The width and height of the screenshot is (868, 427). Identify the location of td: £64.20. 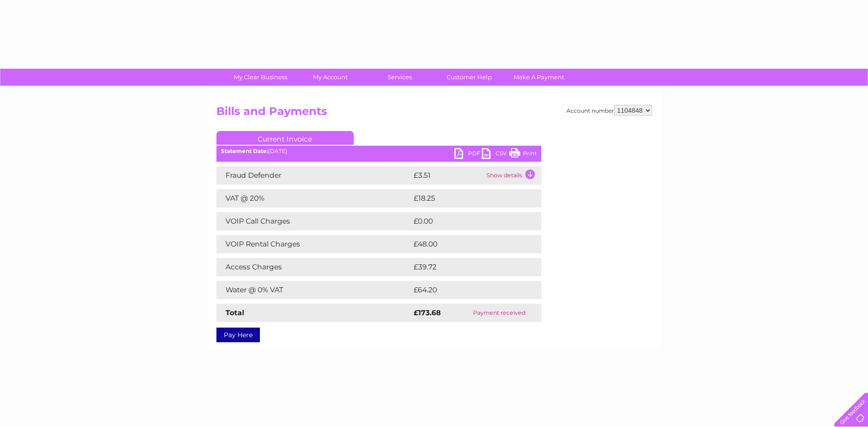
(467, 290).